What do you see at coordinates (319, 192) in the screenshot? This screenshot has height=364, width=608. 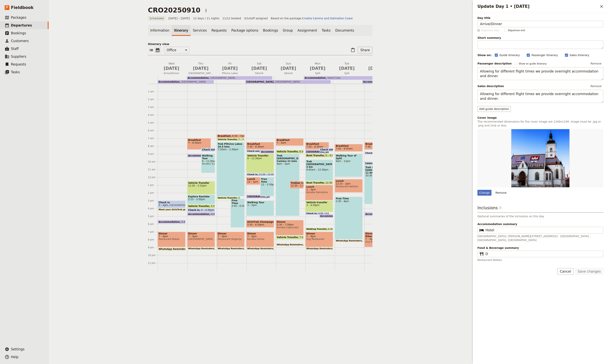 I see `span: Konoba Dalmatino` at bounding box center [319, 192].